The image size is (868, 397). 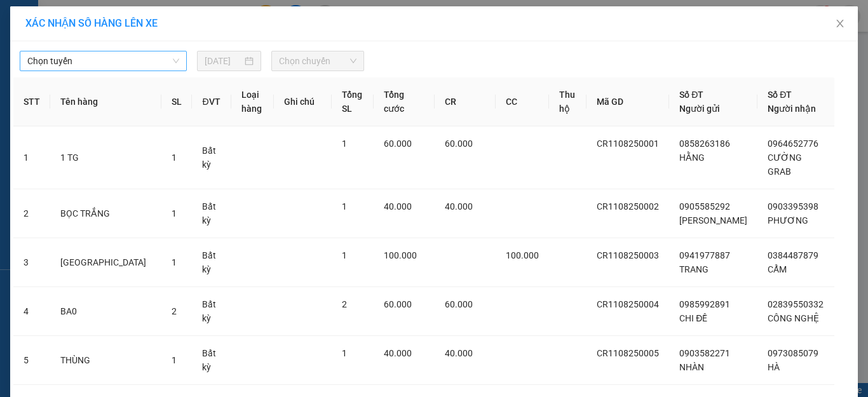 I want to click on button: Close, so click(x=840, y=24).